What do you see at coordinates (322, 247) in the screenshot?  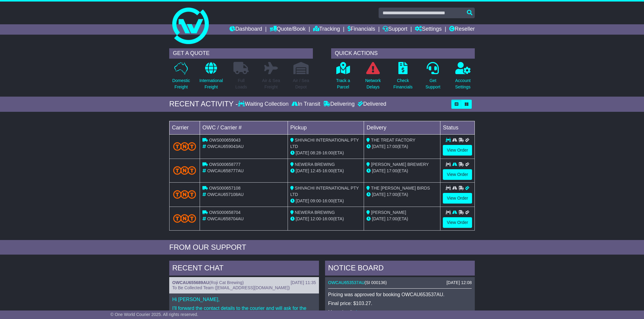 I see `div: FROM OUR SUPPORT` at bounding box center [322, 247].